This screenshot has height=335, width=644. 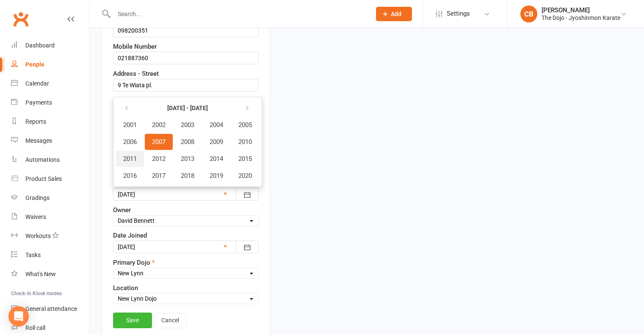 I want to click on input: Mobile Number, so click(x=186, y=58).